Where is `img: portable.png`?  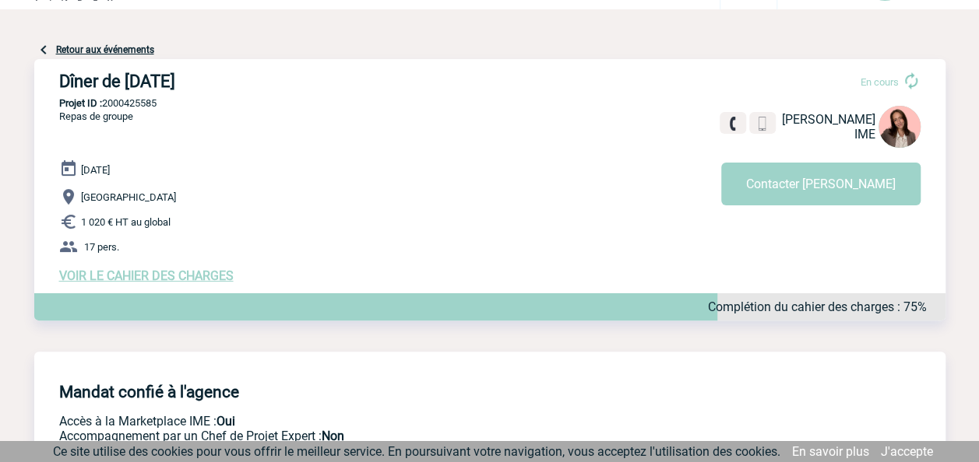
img: portable.png is located at coordinates (762, 124).